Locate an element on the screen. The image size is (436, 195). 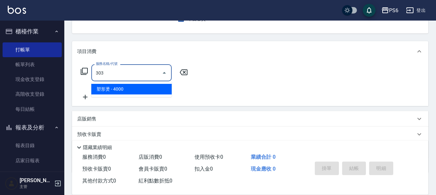
span: 扣入金 0 is located at coordinates (203, 169).